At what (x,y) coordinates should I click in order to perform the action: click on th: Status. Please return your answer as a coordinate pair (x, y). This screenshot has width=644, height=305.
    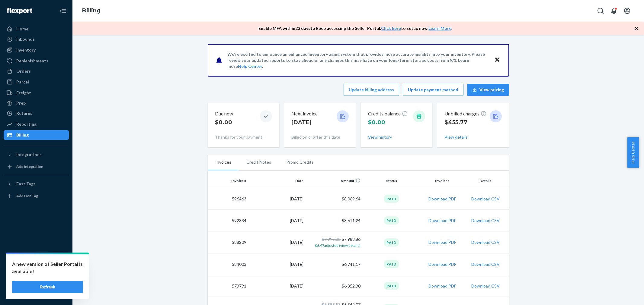
    Looking at the image, I should click on (391, 181).